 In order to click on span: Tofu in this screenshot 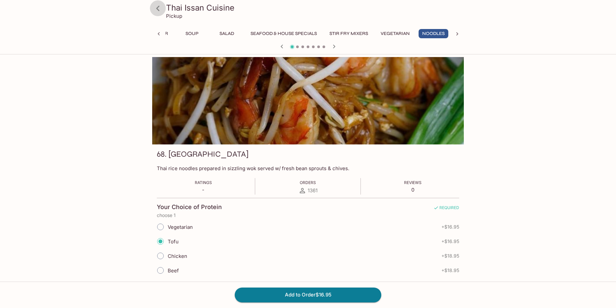, I will do `click(173, 242)`.